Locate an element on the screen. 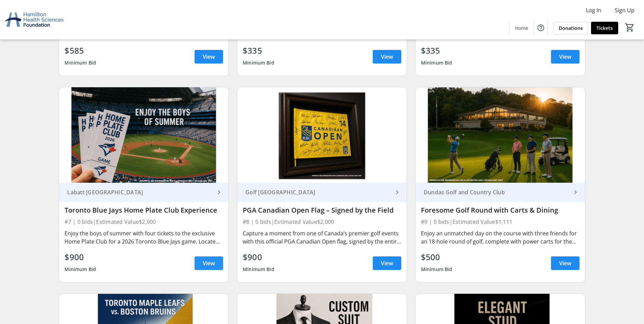 Image resolution: width=644 pixels, height=324 pixels. button: Help is located at coordinates (540, 27).